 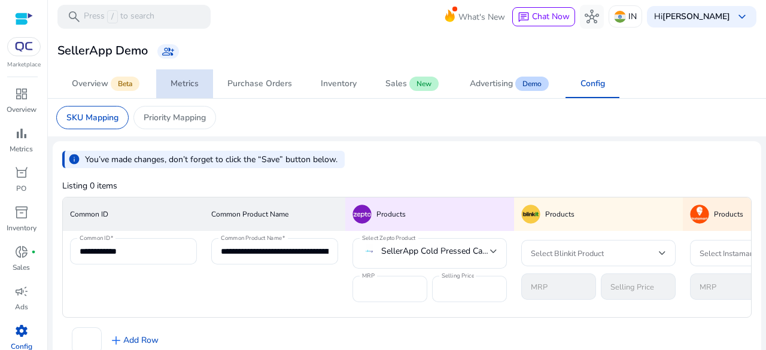 I want to click on span: campaign, so click(x=22, y=291).